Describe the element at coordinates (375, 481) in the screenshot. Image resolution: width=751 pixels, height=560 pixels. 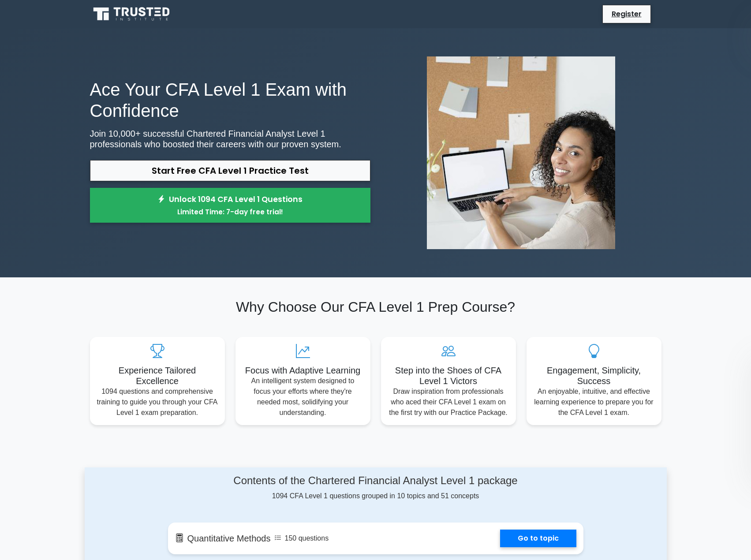
I see `h4: Contents of the Chartered Financial Analyst Level 1 package` at that location.